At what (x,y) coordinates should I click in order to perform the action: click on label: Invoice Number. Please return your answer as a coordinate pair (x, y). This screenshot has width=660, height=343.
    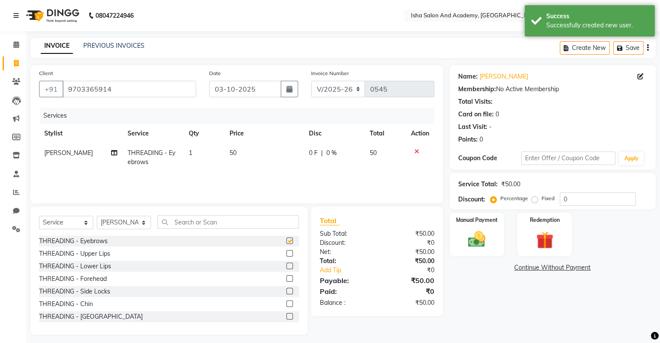
    Looking at the image, I should click on (330, 73).